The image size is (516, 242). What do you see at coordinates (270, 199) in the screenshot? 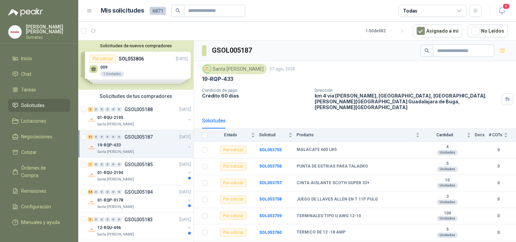
I see `b: SOL053758` at bounding box center [270, 199].